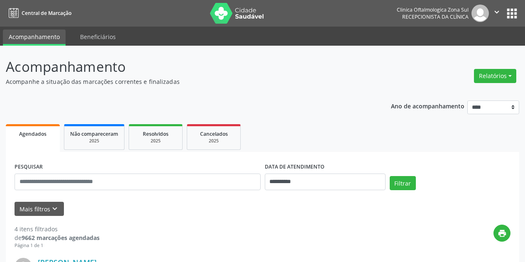 The image size is (525, 262). Describe the element at coordinates (186, 67) in the screenshot. I see `p: Acompanhamento` at that location.